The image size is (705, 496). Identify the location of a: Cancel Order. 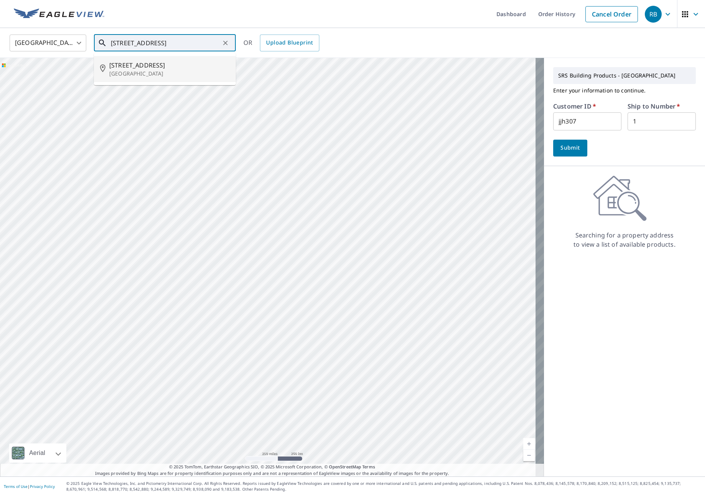
(612, 14).